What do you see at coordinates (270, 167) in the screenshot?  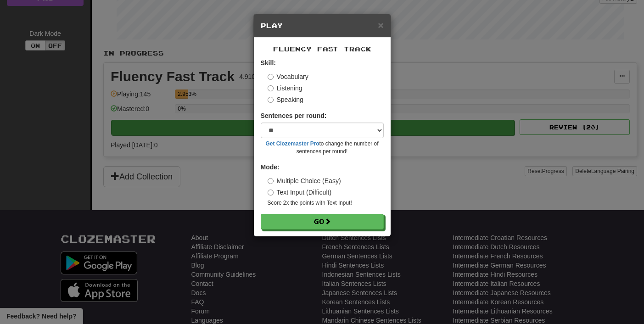 I see `strong: Mode:` at bounding box center [270, 167].